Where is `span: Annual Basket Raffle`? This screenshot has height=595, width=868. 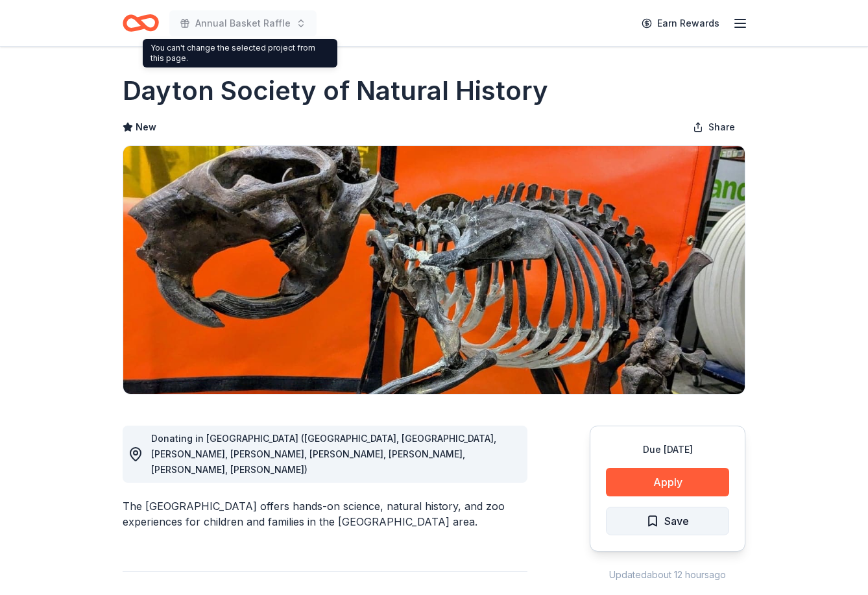
span: Annual Basket Raffle is located at coordinates (243, 24).